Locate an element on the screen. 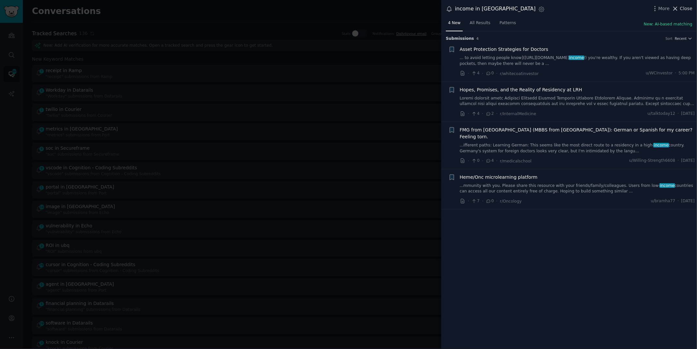 The width and height of the screenshot is (697, 349). span: u/bramha77 is located at coordinates (663, 201).